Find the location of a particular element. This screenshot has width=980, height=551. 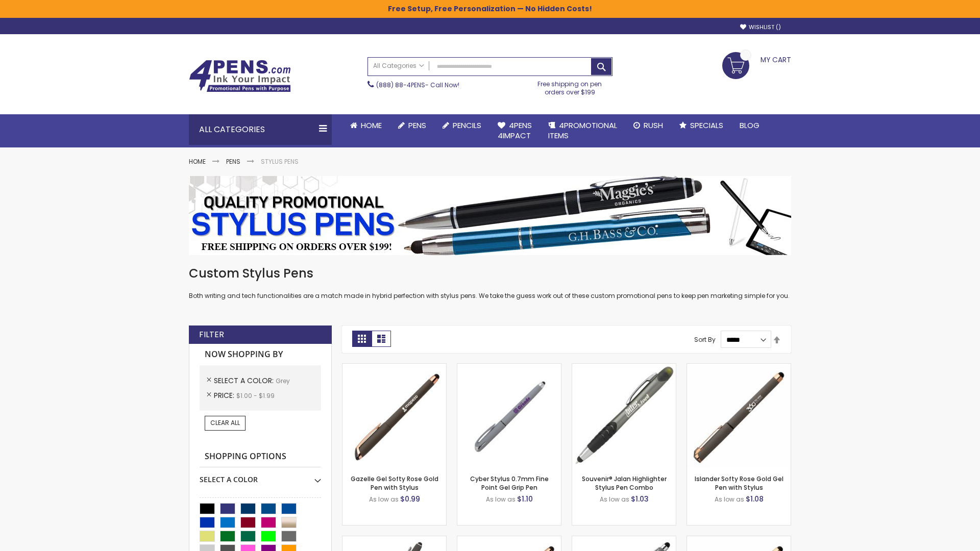

a: 4PROMOTIONALITEMS is located at coordinates (583, 131).